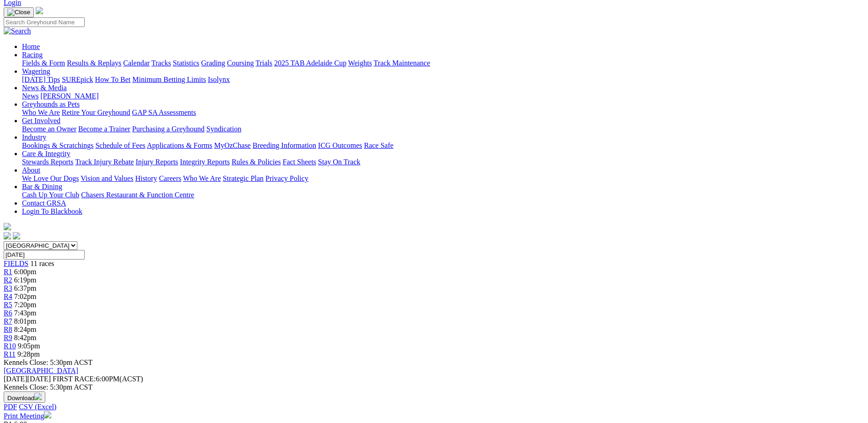 The image size is (868, 423). I want to click on span: R1, so click(8, 271).